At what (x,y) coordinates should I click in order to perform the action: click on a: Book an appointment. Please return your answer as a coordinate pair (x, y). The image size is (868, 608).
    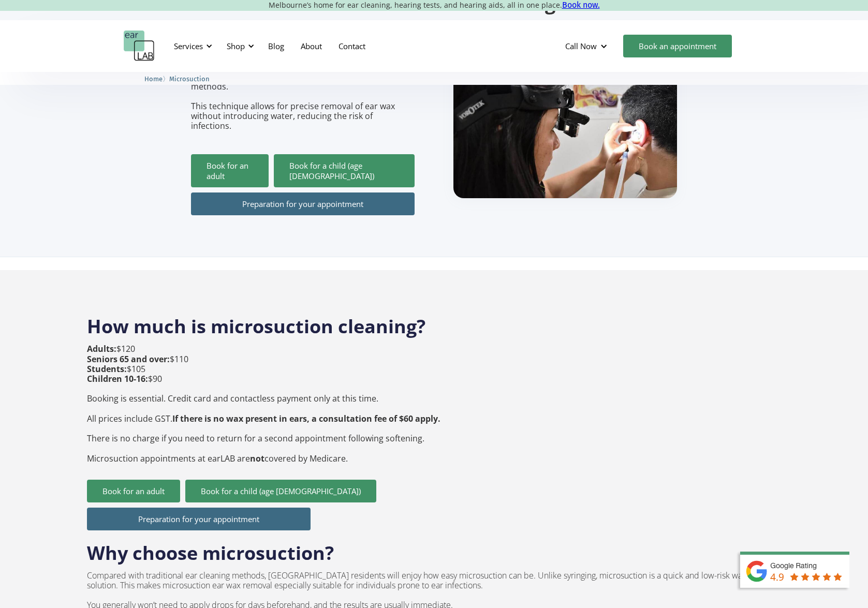
    Looking at the image, I should click on (677, 46).